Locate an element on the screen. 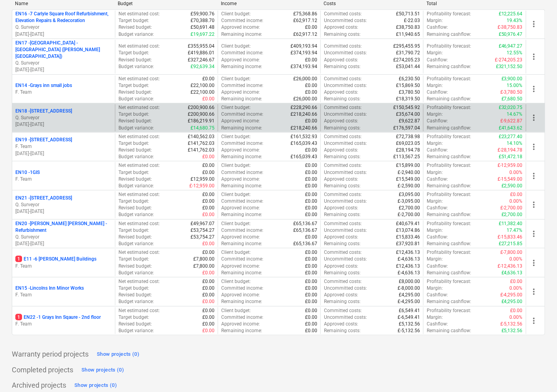 Image resolution: width=557 pixels, height=392 pixels. p: £32,020.75 is located at coordinates (510, 107).